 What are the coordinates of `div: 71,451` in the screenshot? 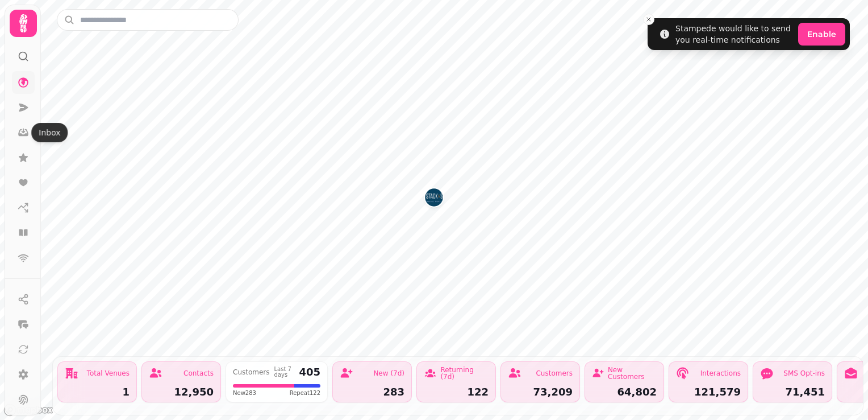 It's located at (792, 392).